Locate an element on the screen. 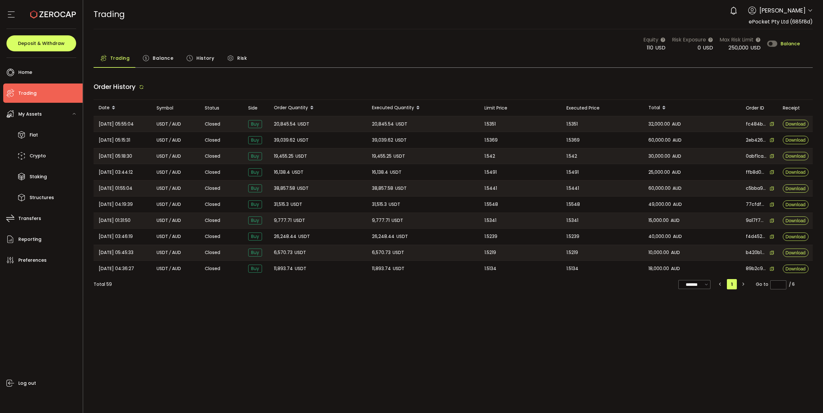 This screenshot has width=823, height=413. div: Symbol is located at coordinates (176, 108).